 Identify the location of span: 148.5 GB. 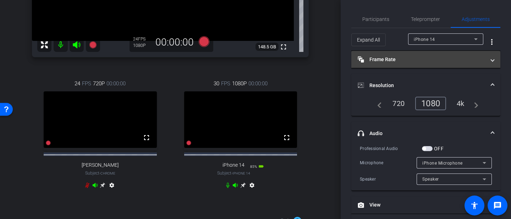
(267, 47).